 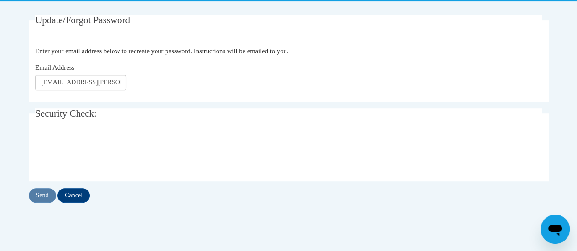 What do you see at coordinates (83, 20) in the screenshot?
I see `span: Update/Forgot Password` at bounding box center [83, 20].